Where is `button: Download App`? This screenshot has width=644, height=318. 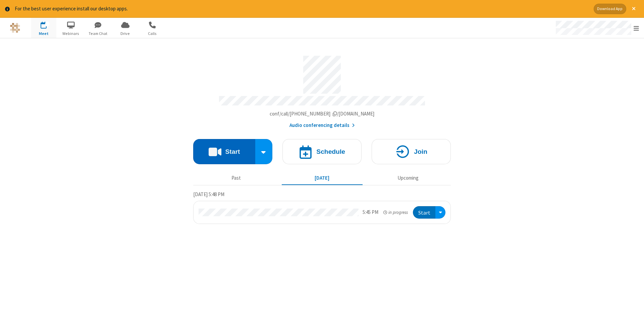
button: Download App is located at coordinates (610, 9).